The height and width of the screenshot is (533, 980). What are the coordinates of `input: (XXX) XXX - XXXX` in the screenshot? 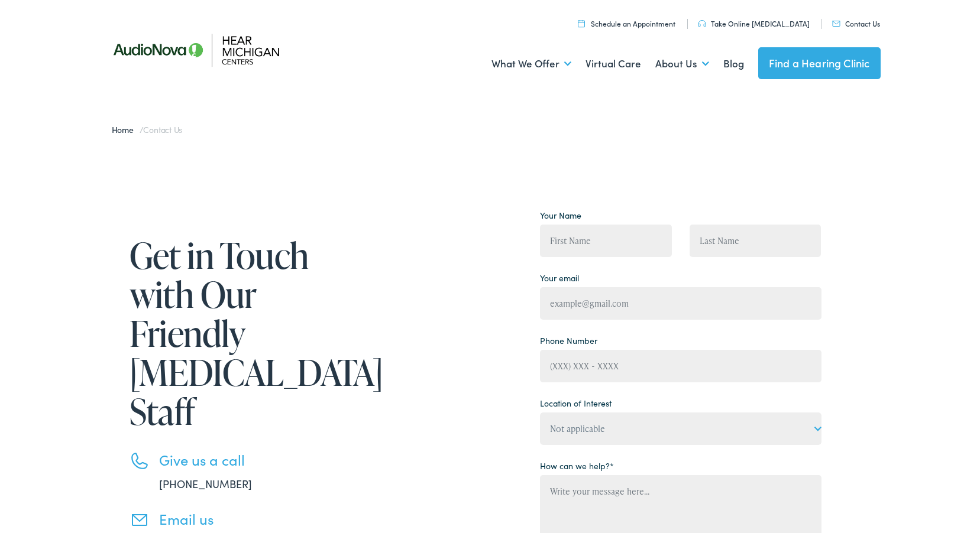 It's located at (681, 366).